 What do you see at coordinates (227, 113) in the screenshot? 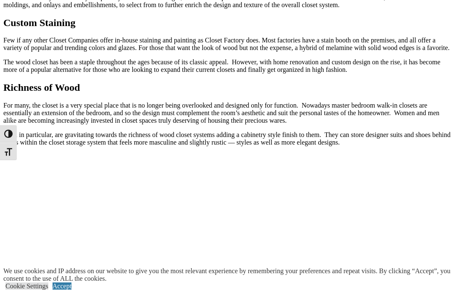
I see `p: For many, the closet is a very special place that is no longer being overlooked and designed only...` at bounding box center [227, 113].